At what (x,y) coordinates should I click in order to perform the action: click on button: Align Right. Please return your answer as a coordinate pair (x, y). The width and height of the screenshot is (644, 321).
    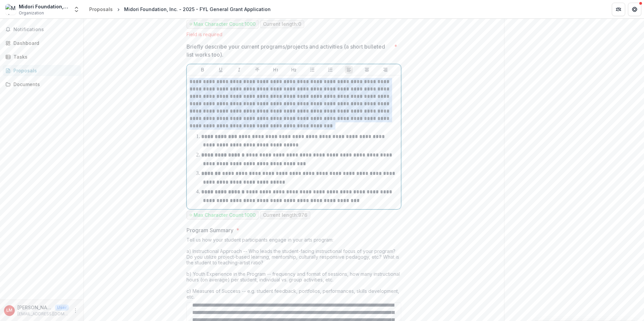
    Looking at the image, I should click on (385, 70).